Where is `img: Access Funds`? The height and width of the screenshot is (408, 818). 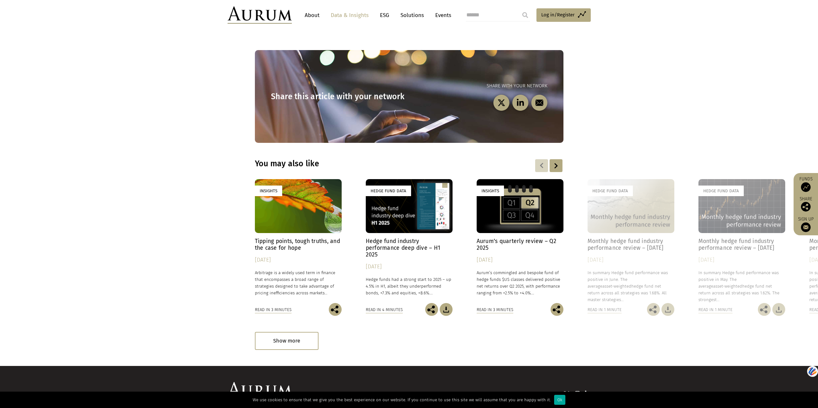 img: Access Funds is located at coordinates (806, 187).